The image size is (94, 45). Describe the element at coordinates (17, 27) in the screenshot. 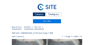

I see `input: Search by date 󰅀` at that location.